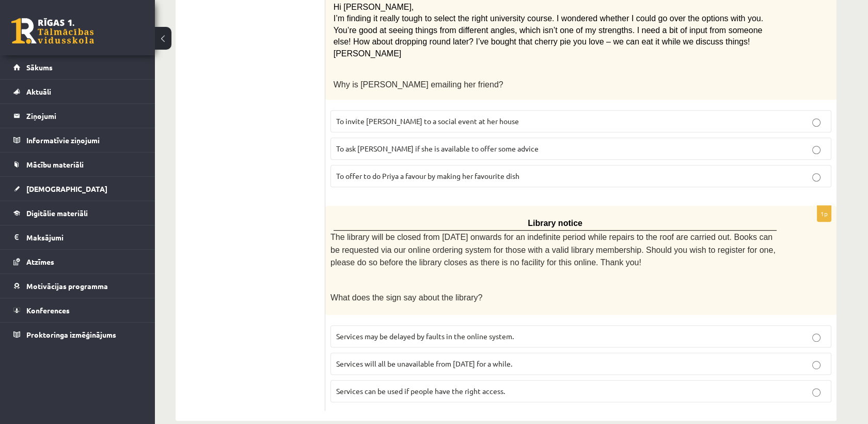 Image resolution: width=868 pixels, height=424 pixels. What do you see at coordinates (41, 116) in the screenshot?
I see `font: Ziņojumi` at bounding box center [41, 116].